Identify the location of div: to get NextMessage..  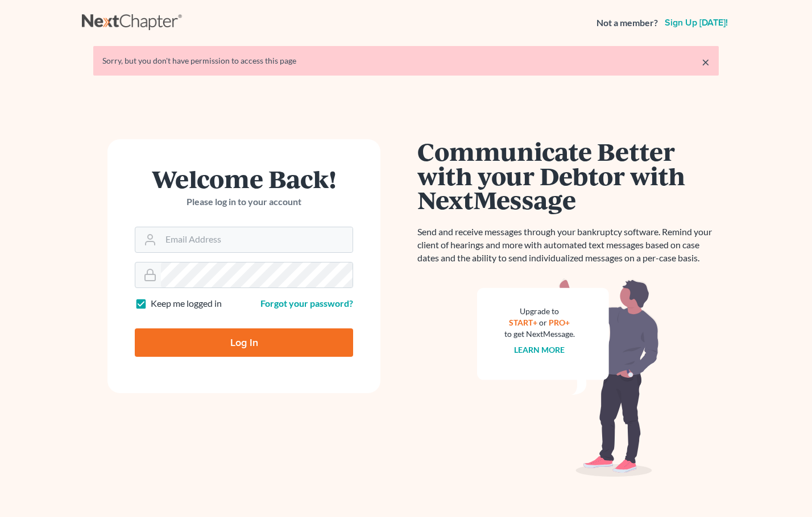
(540, 334).